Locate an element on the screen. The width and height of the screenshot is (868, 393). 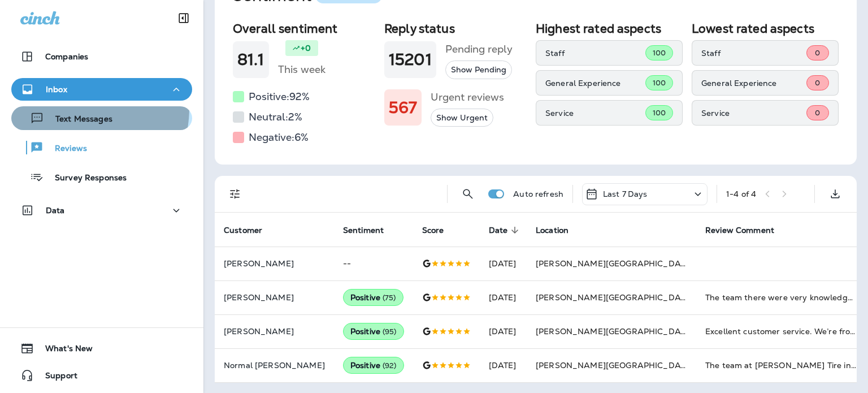
button: Reviews is located at coordinates (102, 147).